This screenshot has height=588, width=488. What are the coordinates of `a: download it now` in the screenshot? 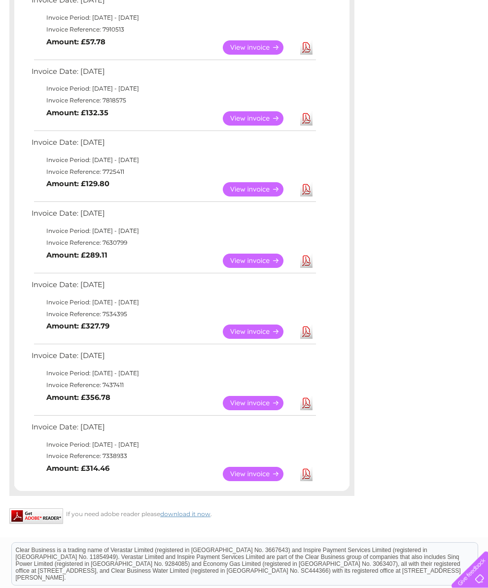 It's located at (185, 514).